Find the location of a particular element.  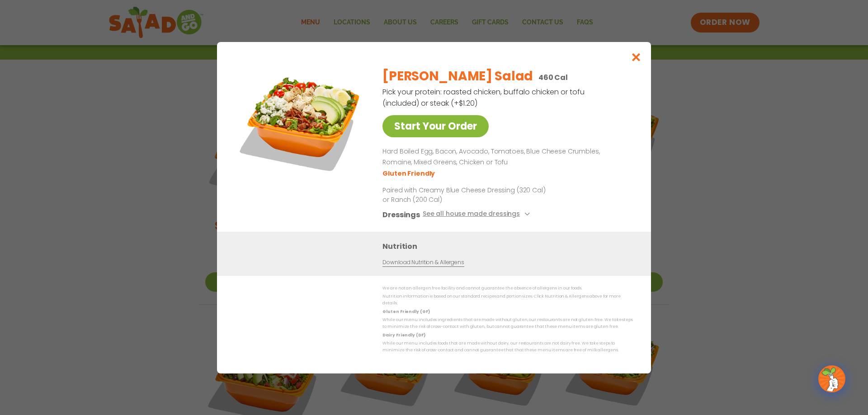

p: Paired with Creamy Blue Cheese Dressing (320 Cal) or Ranch (200 Cal) is located at coordinates (466, 195).